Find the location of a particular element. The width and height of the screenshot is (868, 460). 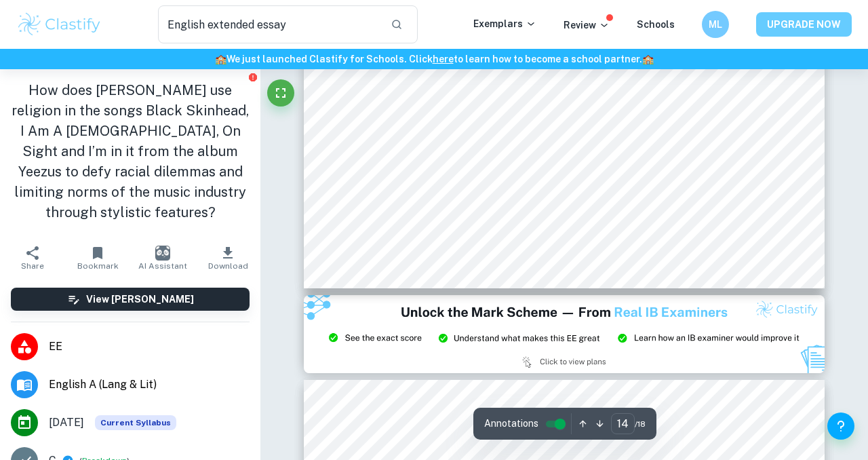

span: Annotations is located at coordinates (511, 423).